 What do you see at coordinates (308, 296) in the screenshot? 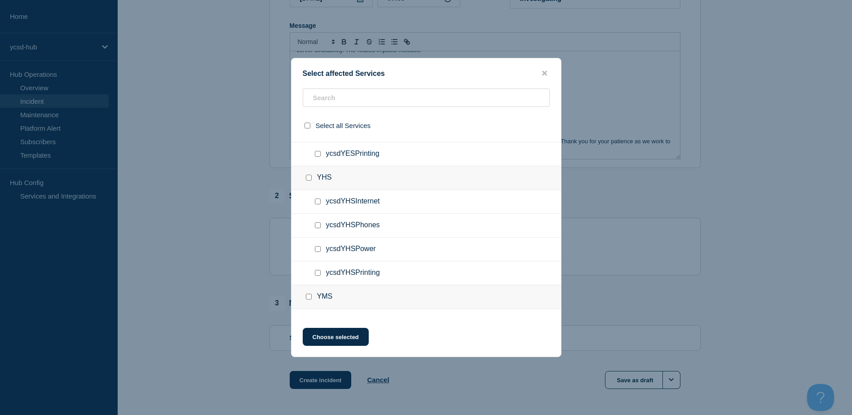
I see `input: YMS checkbox` at bounding box center [308, 296].